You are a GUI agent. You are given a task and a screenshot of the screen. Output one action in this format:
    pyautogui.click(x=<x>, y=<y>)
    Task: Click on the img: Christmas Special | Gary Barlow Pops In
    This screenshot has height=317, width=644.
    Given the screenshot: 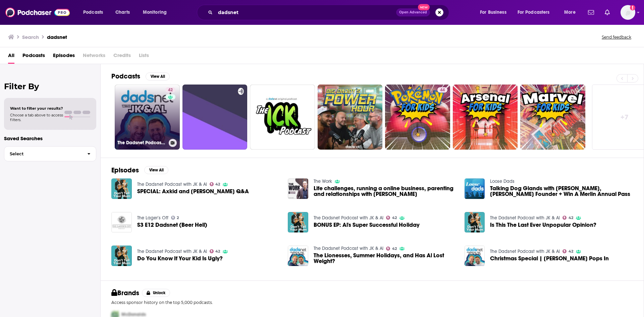 What is the action you would take?
    pyautogui.click(x=475, y=256)
    